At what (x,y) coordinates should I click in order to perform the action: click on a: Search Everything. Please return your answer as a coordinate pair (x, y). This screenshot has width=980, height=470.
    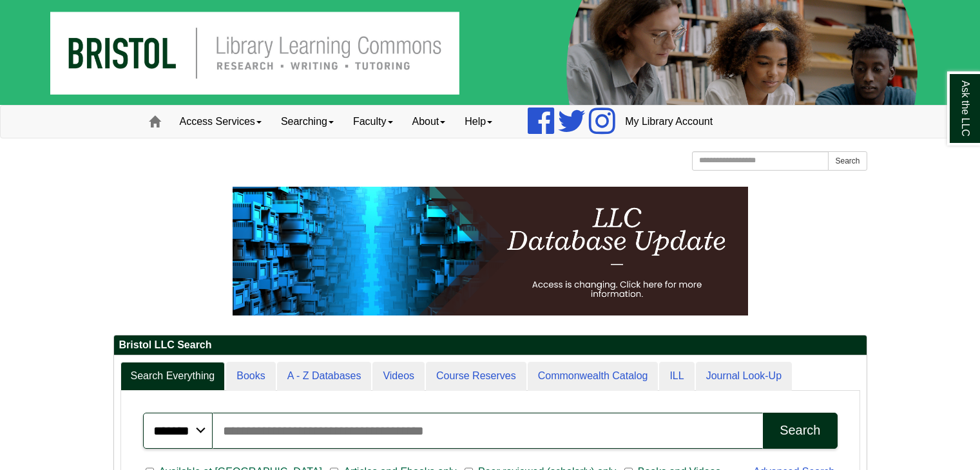
    Looking at the image, I should click on (173, 376).